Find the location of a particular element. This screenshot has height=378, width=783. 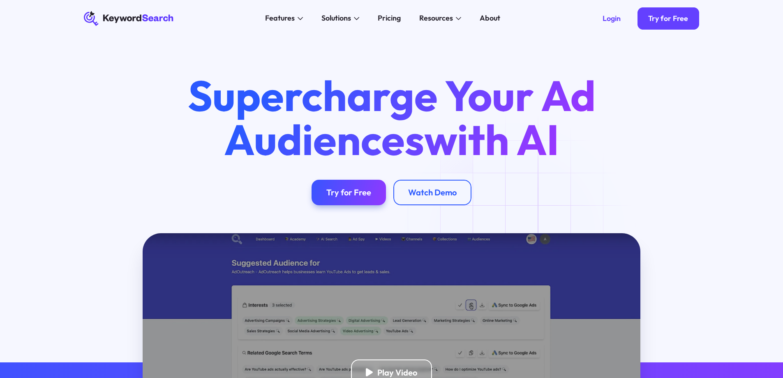

div: About is located at coordinates (490, 18).